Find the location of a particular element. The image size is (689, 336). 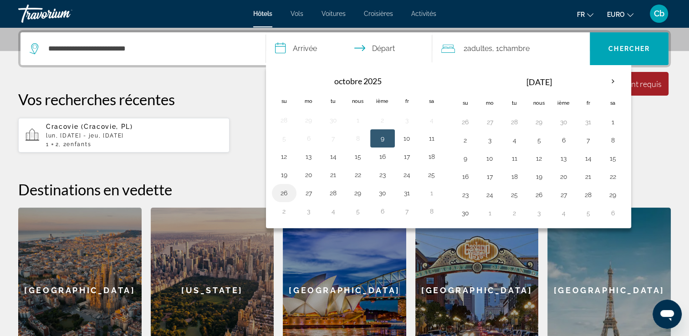

button: Menu utilisateur is located at coordinates (659, 14).